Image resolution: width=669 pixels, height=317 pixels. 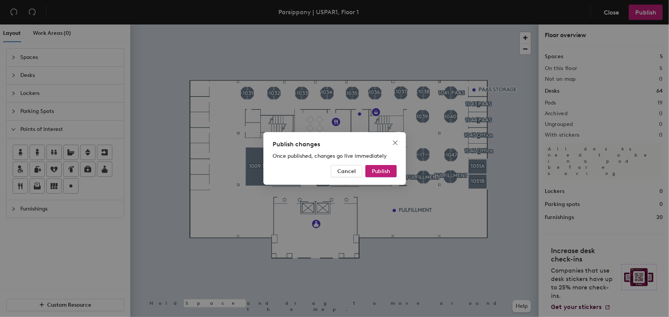 What do you see at coordinates (347, 171) in the screenshot?
I see `button: Cancel` at bounding box center [347, 171].